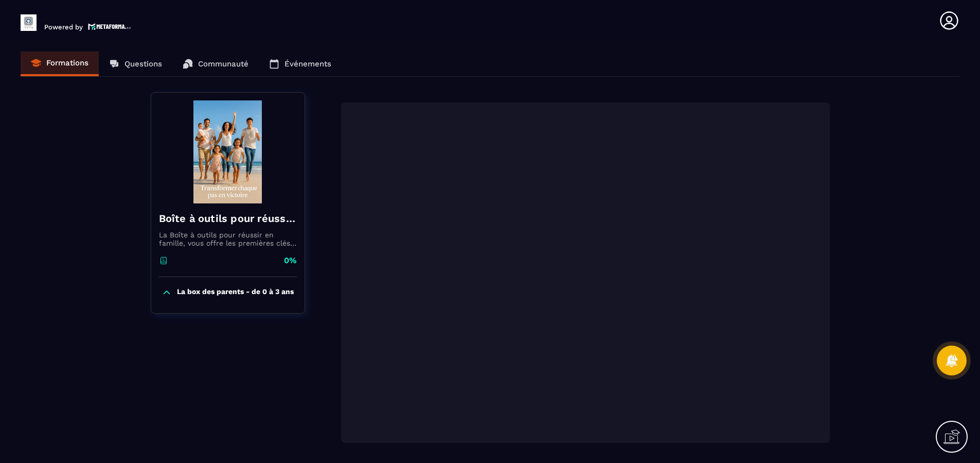 This screenshot has height=463, width=980. I want to click on p: La Boîte à outils pour réussir en famille, vous offre les premières clés pour accompagner vos enf..., so click(228, 239).